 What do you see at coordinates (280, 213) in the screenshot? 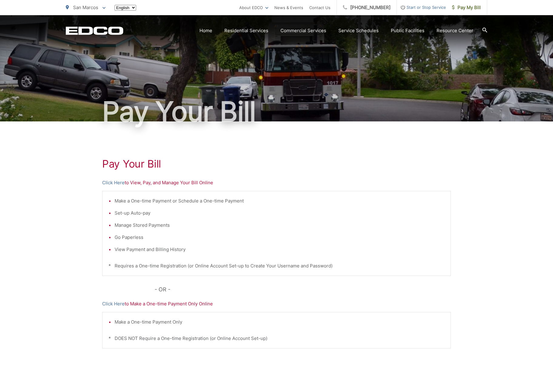
I see `li: Set-up Auto-pay` at bounding box center [280, 213].